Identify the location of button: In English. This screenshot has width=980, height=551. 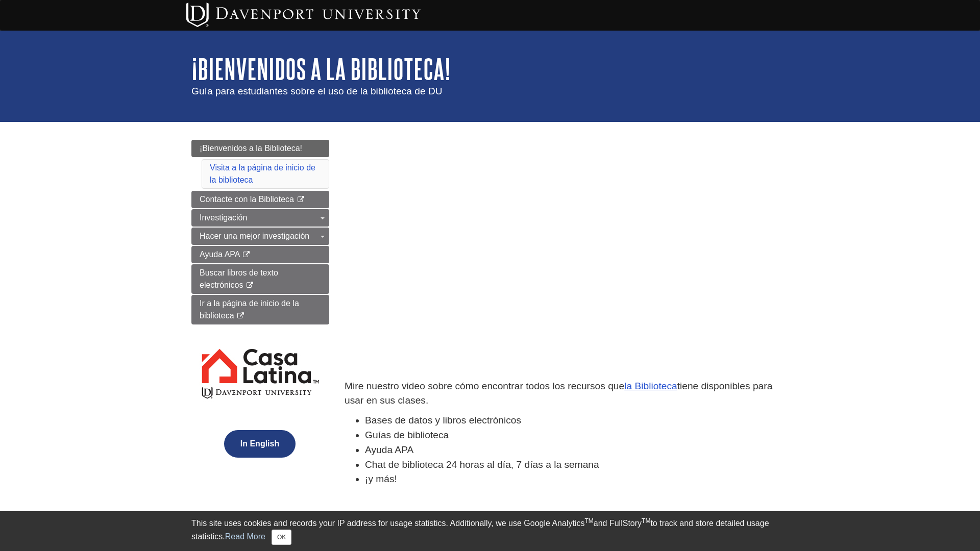
(260, 443).